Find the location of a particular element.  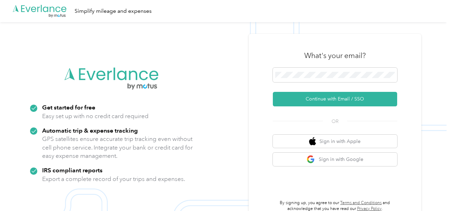

p: Easy set up with no credit card required is located at coordinates (95, 116).